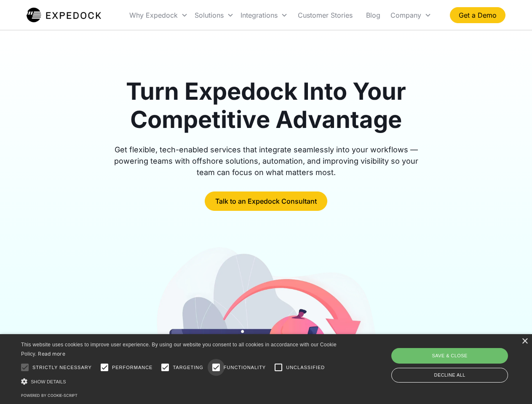 The width and height of the screenshot is (532, 404). I want to click on span: This website uses cookies to improve user experience. By using our website you consent to all coo..., so click(179, 349).